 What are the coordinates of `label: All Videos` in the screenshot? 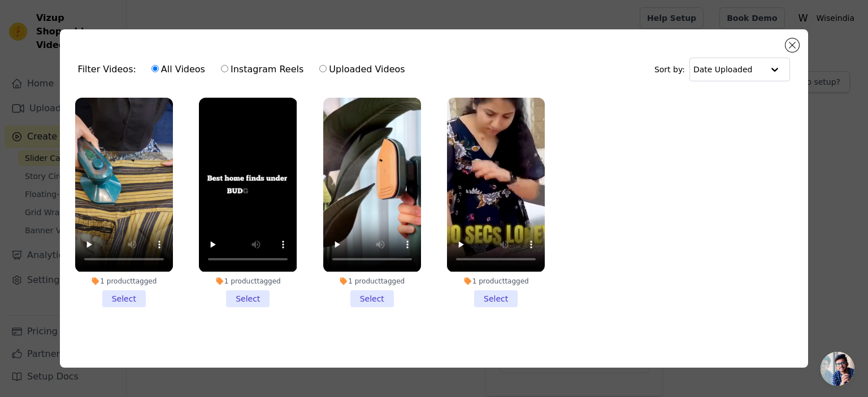 It's located at (178, 70).